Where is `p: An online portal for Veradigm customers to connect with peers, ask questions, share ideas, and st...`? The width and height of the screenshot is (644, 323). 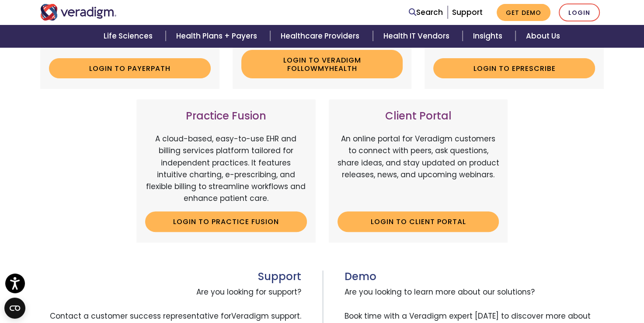 p: An online portal for Veradigm customers to connect with peers, ask questions, share ideas, and st... is located at coordinates (419, 169).